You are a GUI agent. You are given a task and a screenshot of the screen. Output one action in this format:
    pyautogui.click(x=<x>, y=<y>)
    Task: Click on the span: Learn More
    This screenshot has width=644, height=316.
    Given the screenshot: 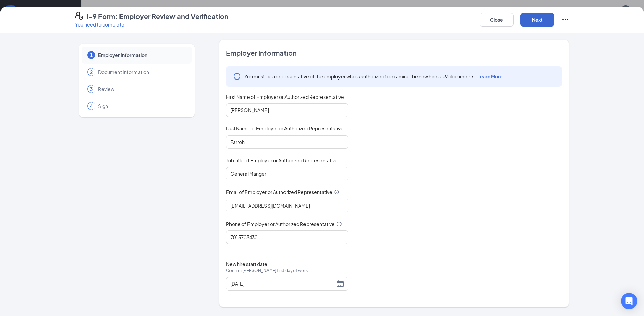 What is the action you would take?
    pyautogui.click(x=490, y=77)
    